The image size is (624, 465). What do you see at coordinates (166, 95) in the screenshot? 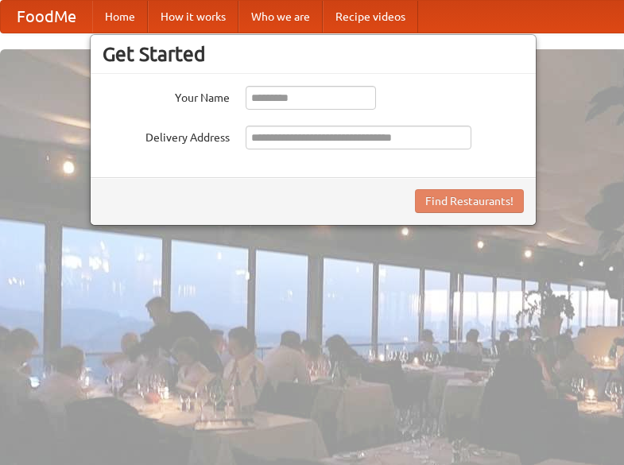
I see `label: Your Name` at bounding box center [166, 95].